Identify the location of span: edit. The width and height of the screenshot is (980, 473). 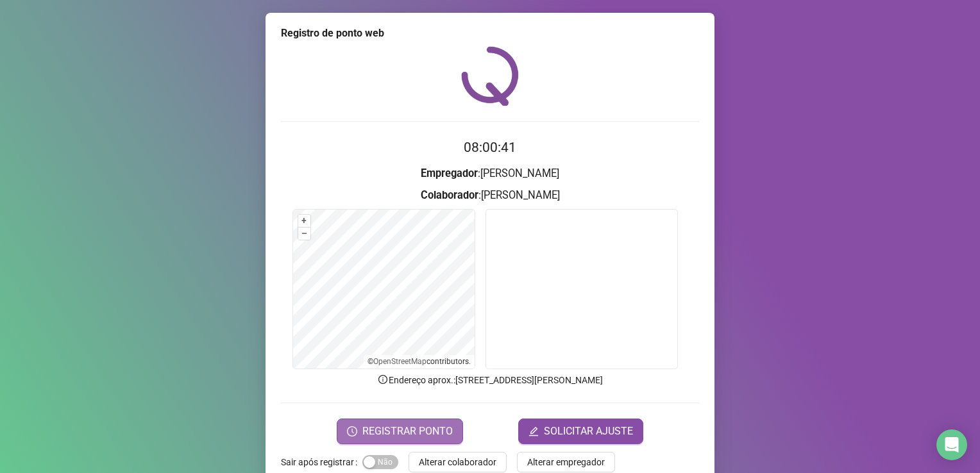
(533, 432).